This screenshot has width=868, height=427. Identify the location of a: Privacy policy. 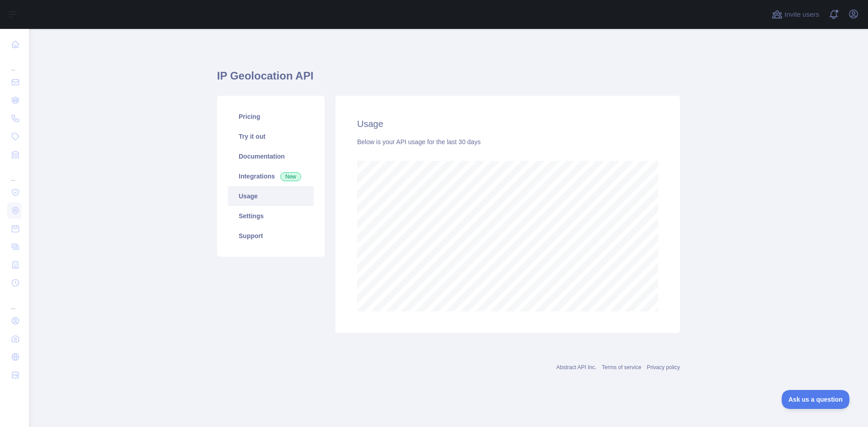
(663, 367).